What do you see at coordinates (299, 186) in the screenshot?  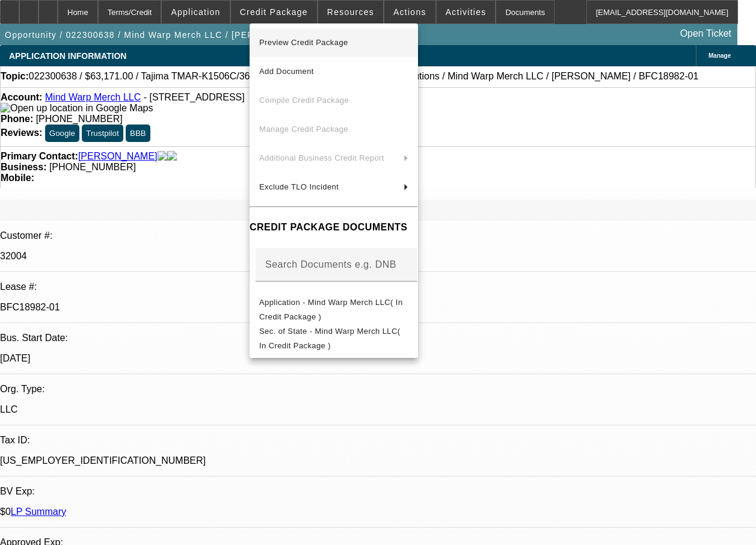 I see `span: Exclude TLO Incident` at bounding box center [299, 186].